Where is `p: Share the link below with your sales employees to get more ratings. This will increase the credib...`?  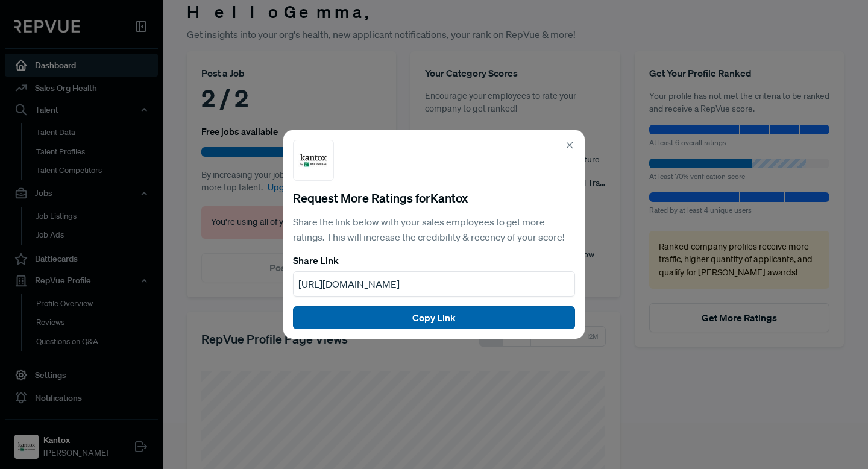 p: Share the link below with your sales employees to get more ratings. This will increase the credib... is located at coordinates (434, 230).